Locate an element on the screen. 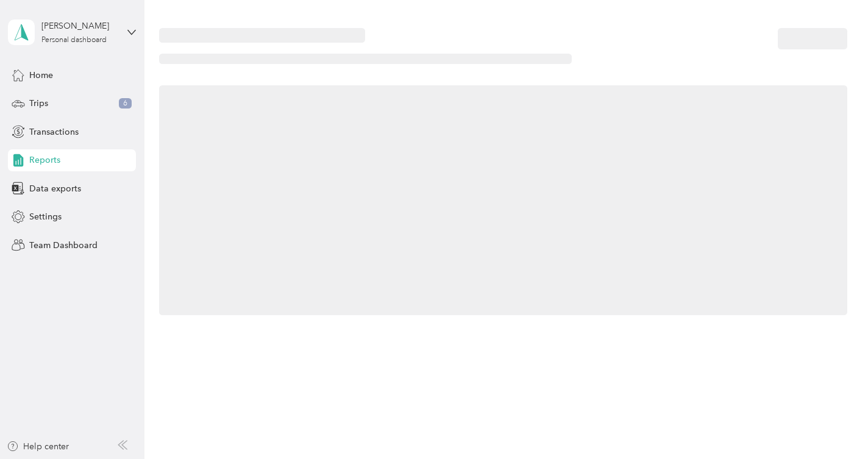 The image size is (868, 459). div: Personal dashboard is located at coordinates (74, 41).